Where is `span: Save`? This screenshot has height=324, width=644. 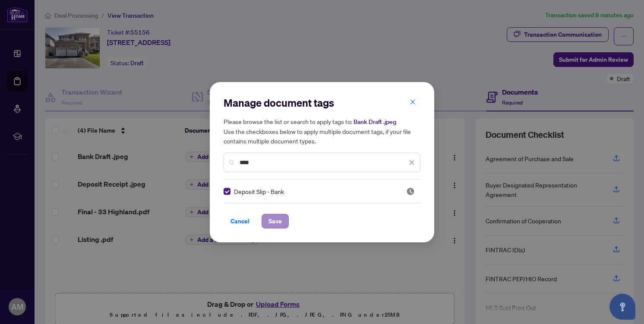 span: Save is located at coordinates (275, 221).